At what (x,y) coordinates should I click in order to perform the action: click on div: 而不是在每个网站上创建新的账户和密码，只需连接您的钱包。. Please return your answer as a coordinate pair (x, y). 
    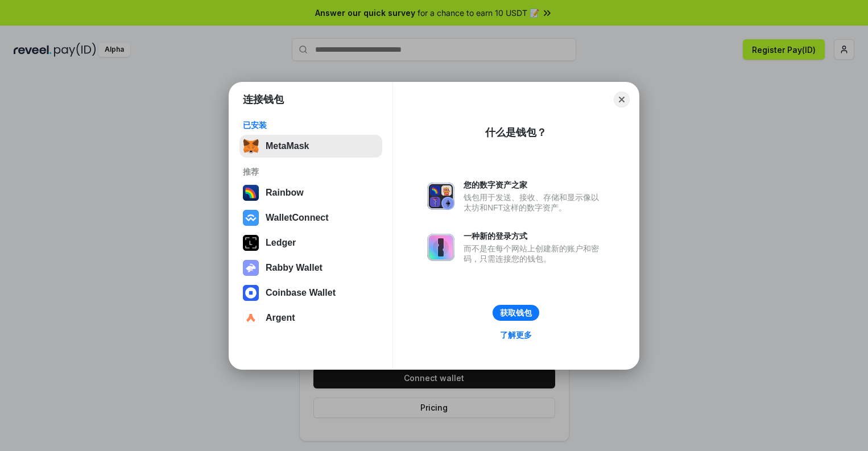
    Looking at the image, I should click on (534, 253).